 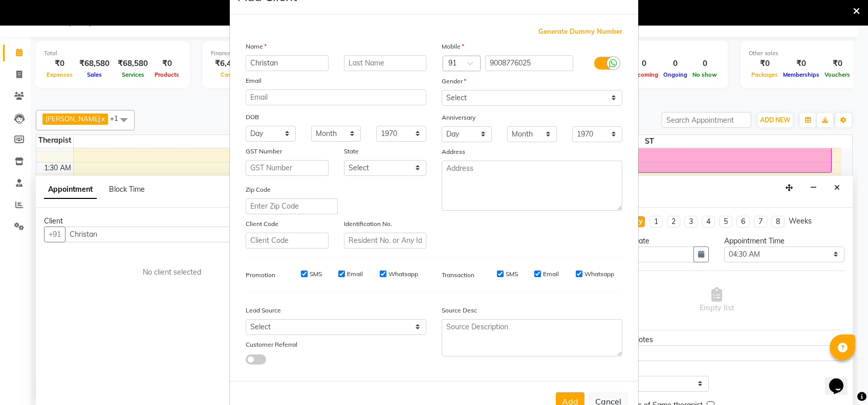 What do you see at coordinates (336, 97) in the screenshot?
I see `input: Email` at bounding box center [336, 97].